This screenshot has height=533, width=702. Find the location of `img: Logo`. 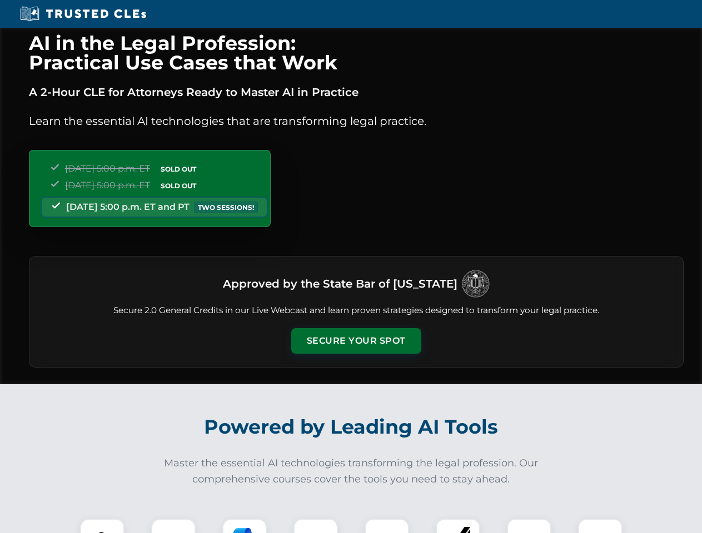

img: Logo is located at coordinates (476, 284).